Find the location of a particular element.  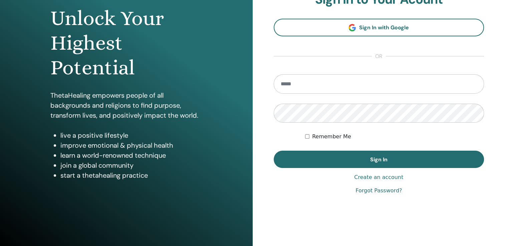

span: Sign In is located at coordinates (379, 160).